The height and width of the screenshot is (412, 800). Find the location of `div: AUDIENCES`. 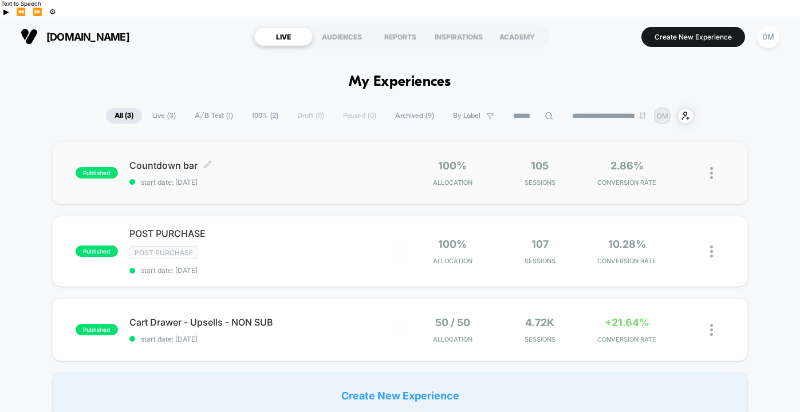

div: AUDIENCES is located at coordinates (342, 37).